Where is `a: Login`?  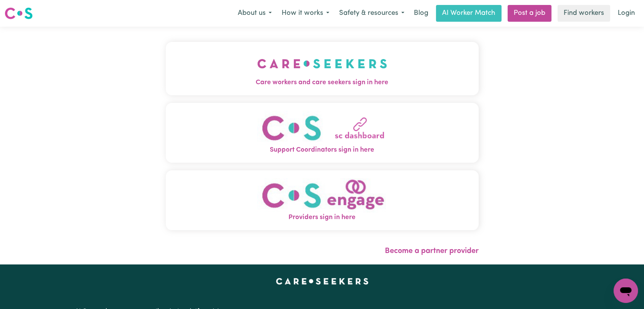 a: Login is located at coordinates (626, 13).